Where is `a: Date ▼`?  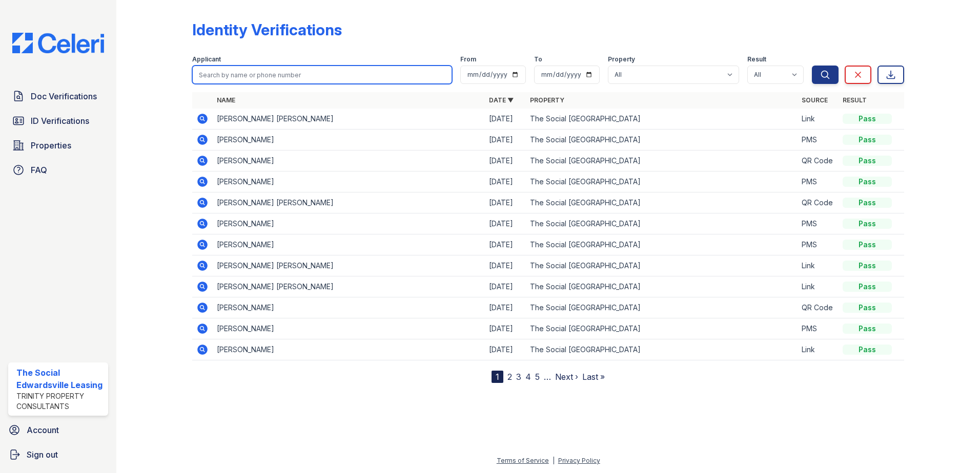
a: Date ▼ is located at coordinates (502, 100).